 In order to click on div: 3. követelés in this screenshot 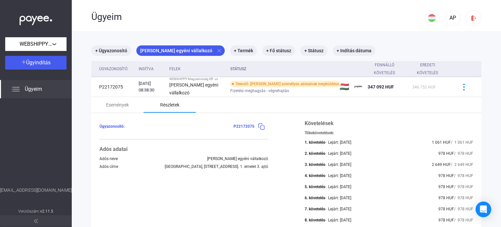, I will do `click(315, 164)`.